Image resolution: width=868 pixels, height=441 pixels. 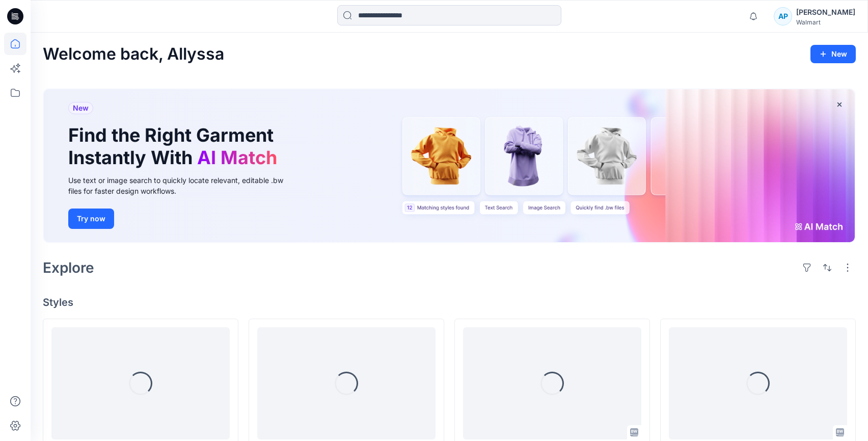 What do you see at coordinates (91, 218) in the screenshot?
I see `button: Try now` at bounding box center [91, 218].